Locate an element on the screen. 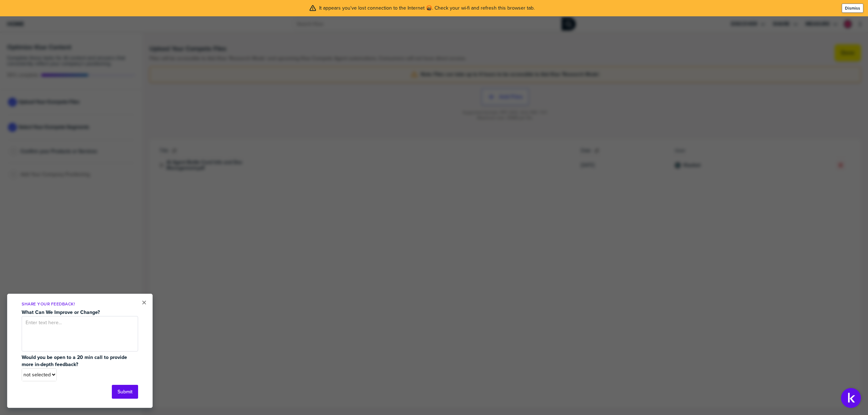  button: Dismiss is located at coordinates (852, 8).